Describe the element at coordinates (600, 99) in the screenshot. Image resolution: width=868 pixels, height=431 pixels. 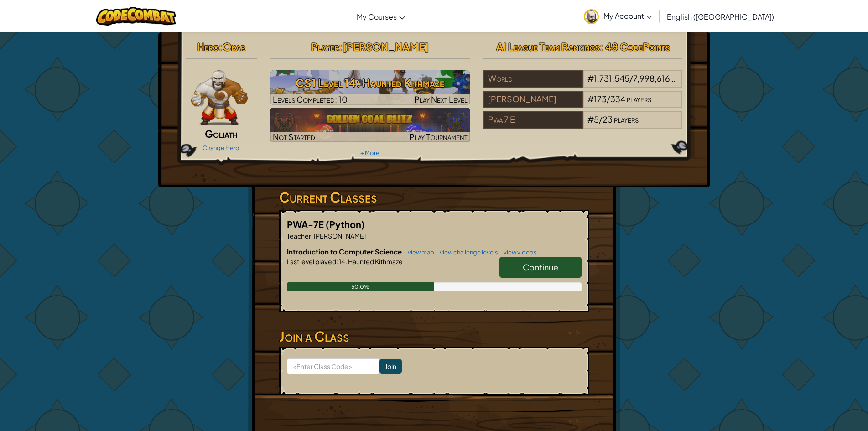
I see `span: 173` at that location.